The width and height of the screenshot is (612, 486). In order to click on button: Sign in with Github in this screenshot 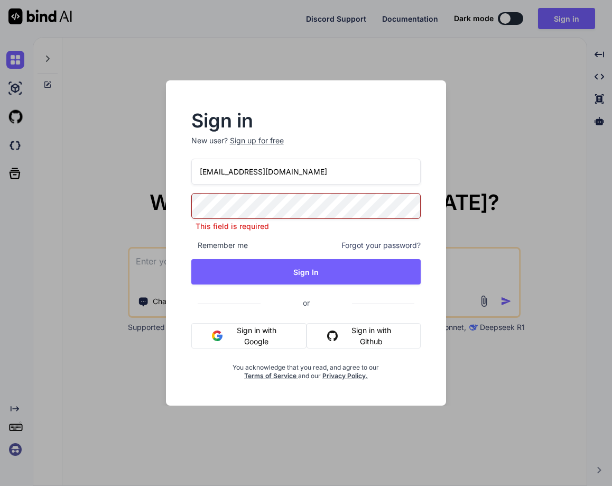, I will do `click(364, 336)`.